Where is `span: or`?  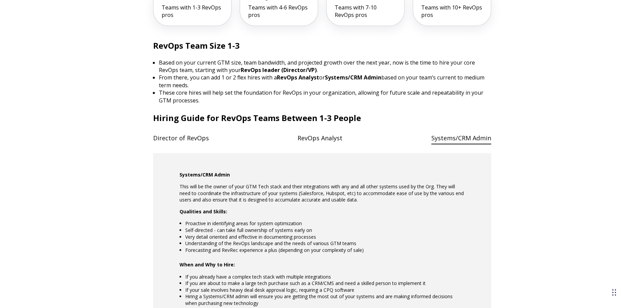
span: or is located at coordinates (322, 77).